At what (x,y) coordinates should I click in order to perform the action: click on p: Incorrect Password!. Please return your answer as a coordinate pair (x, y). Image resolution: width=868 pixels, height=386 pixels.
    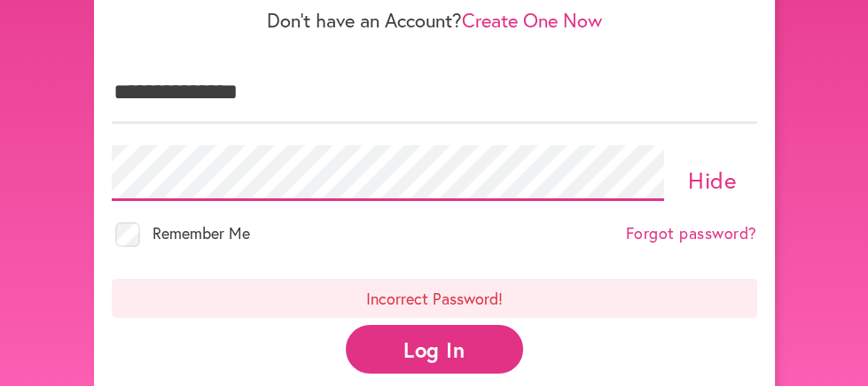
    Looking at the image, I should click on (434, 298).